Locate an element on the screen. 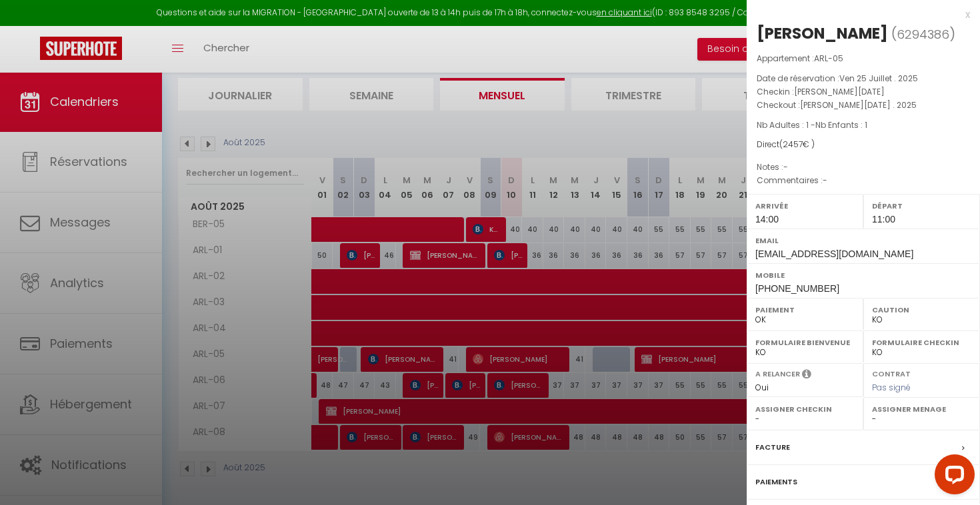 This screenshot has width=980, height=505. span: Nb Enfants : 1 is located at coordinates (842, 125).